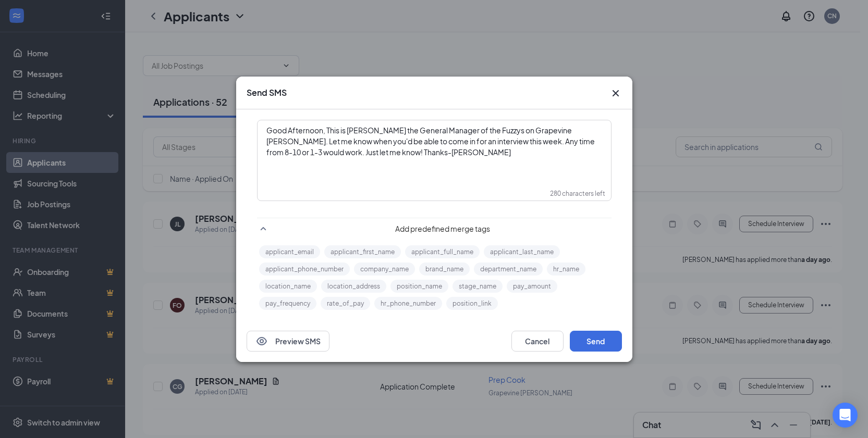 The image size is (868, 438). Describe the element at coordinates (442, 228) in the screenshot. I see `span: Add predefined merge tags` at that location.